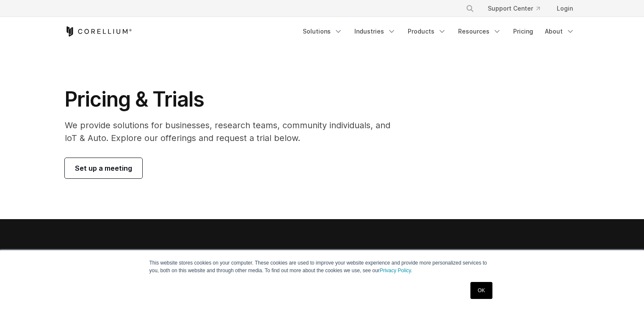  I want to click on p: We provide solutions for businesses, research teams, community individuals, and IoT & Auto. Explo..., so click(234, 132).